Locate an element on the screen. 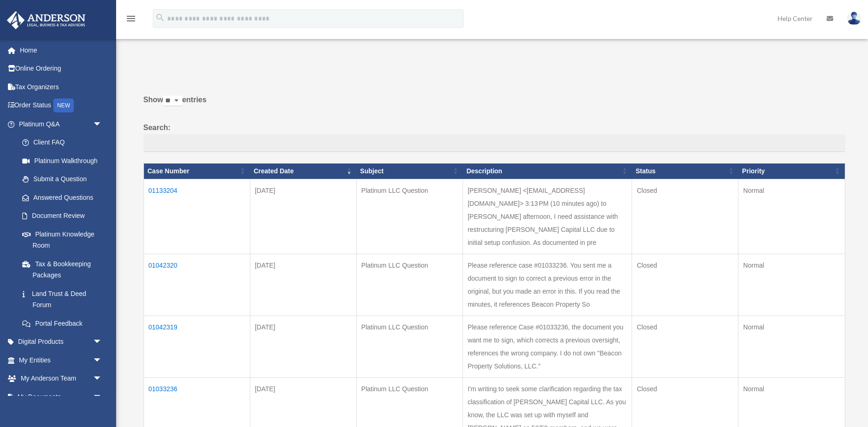 The width and height of the screenshot is (868, 427). a: menu is located at coordinates (131, 20).